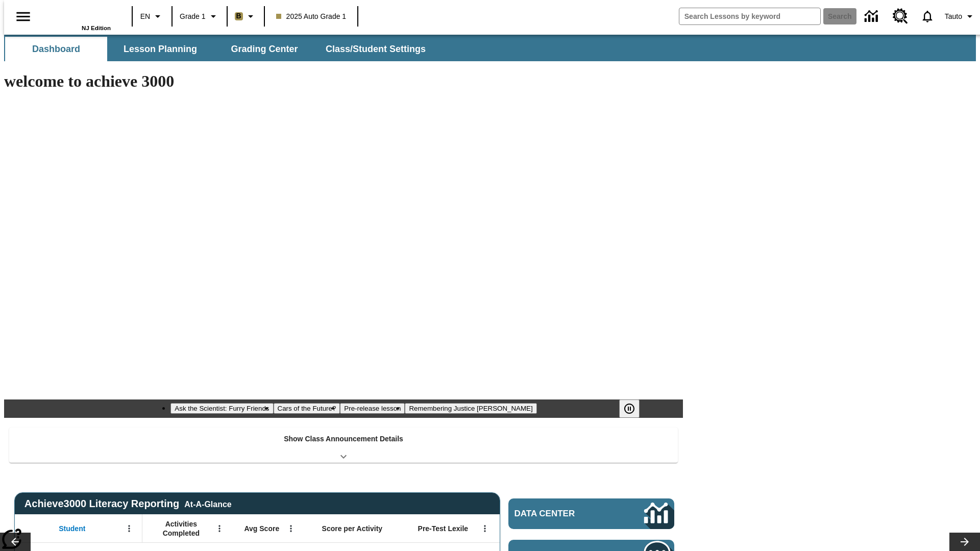  Describe the element at coordinates (927, 16) in the screenshot. I see `a: Notifications` at that location.